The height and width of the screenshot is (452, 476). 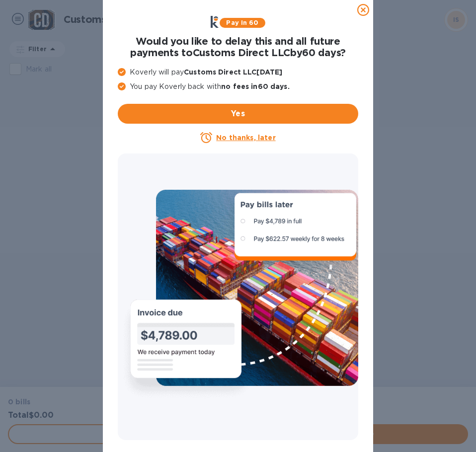 I want to click on u: No thanks, later, so click(x=245, y=137).